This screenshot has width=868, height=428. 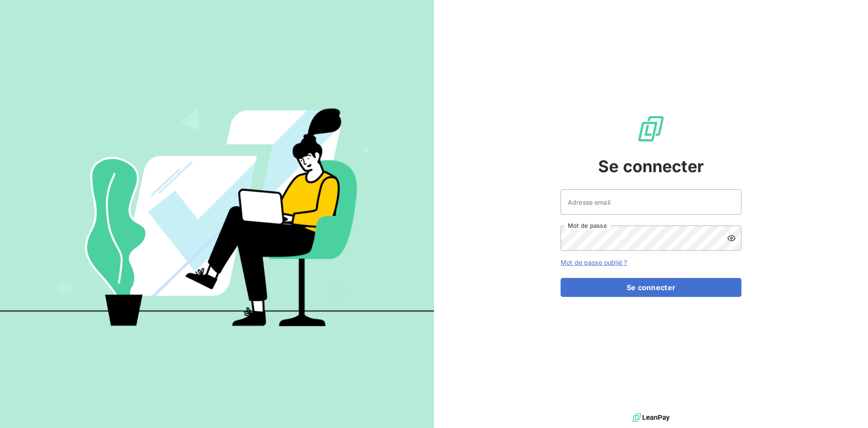 What do you see at coordinates (593, 262) in the screenshot?
I see `a: Mot de passe oublié ?` at bounding box center [593, 262].